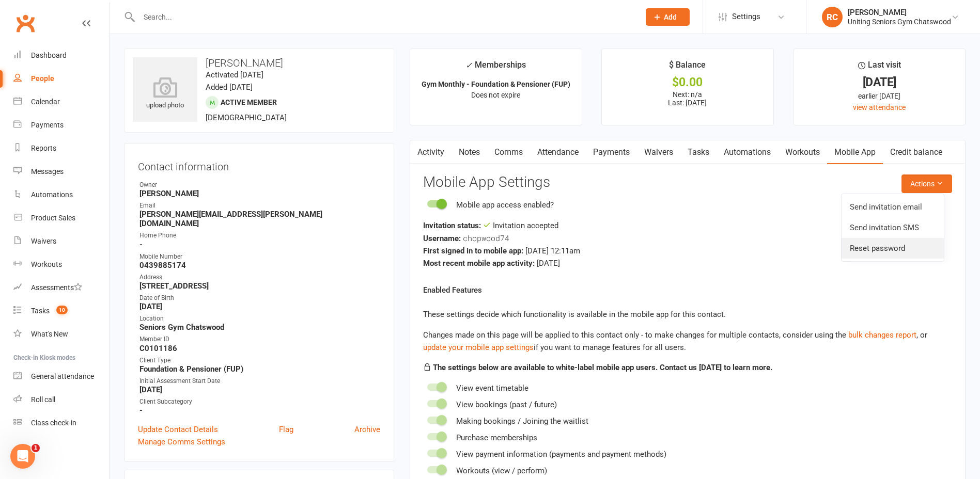  What do you see at coordinates (687, 82) in the screenshot?
I see `div: $0.00` at bounding box center [687, 82].